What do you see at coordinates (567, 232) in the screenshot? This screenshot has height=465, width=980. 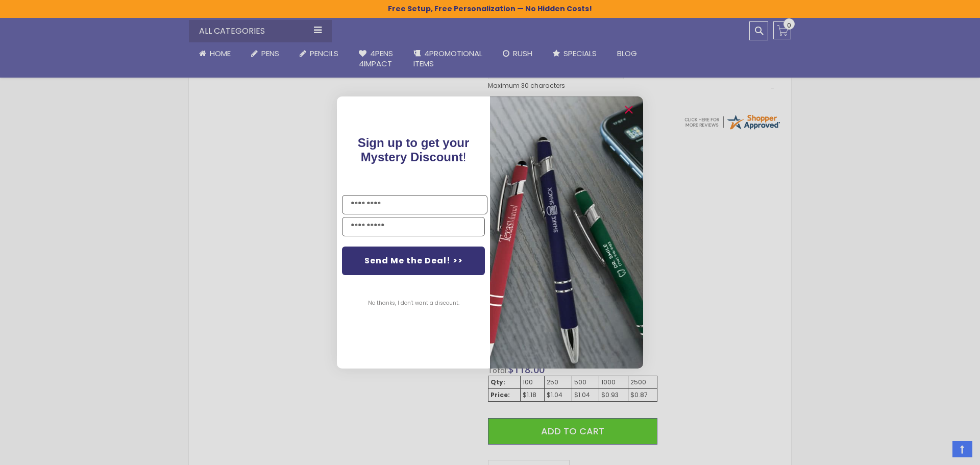 I see `img: pop-up-image` at bounding box center [567, 232].